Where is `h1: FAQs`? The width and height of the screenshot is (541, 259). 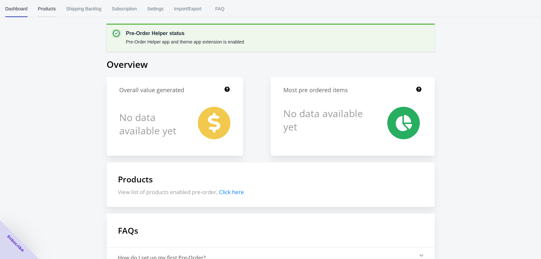 h1: FAQs is located at coordinates (271, 231).